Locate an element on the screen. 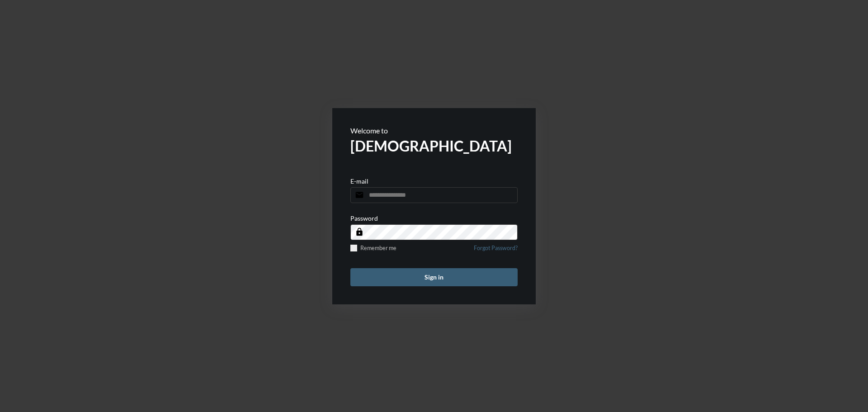 The image size is (868, 412). button: Sign in is located at coordinates (434, 278).